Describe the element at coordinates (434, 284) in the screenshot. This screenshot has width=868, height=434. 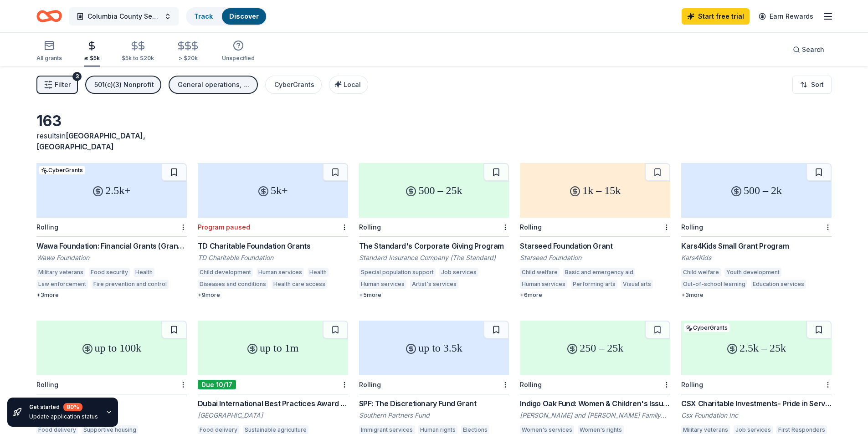
I see `div: Artist's services` at that location.